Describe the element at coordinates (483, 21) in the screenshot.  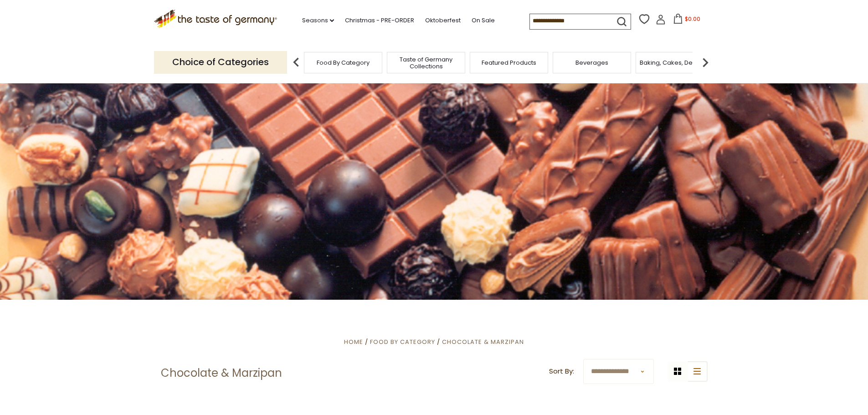
I see `a: On Sale` at that location.